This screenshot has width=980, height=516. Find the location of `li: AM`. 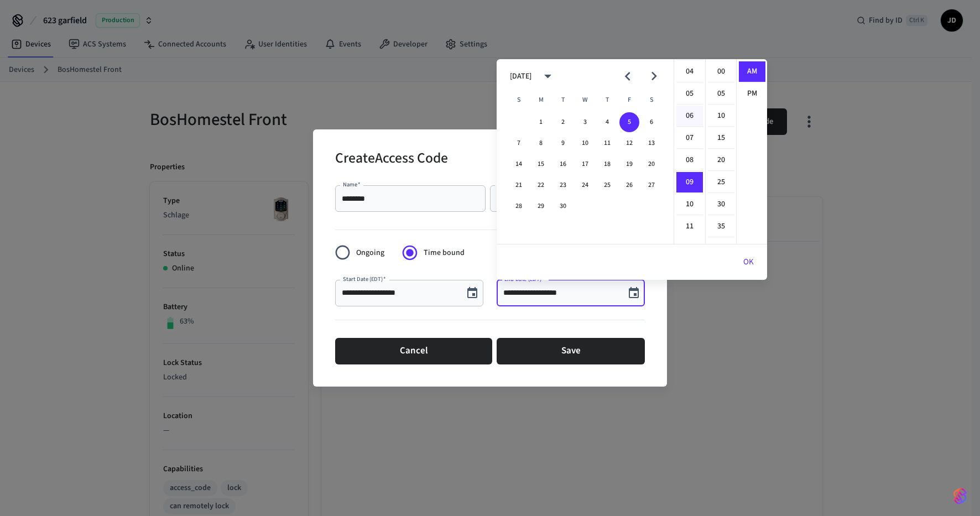

li: AM is located at coordinates (752, 72).